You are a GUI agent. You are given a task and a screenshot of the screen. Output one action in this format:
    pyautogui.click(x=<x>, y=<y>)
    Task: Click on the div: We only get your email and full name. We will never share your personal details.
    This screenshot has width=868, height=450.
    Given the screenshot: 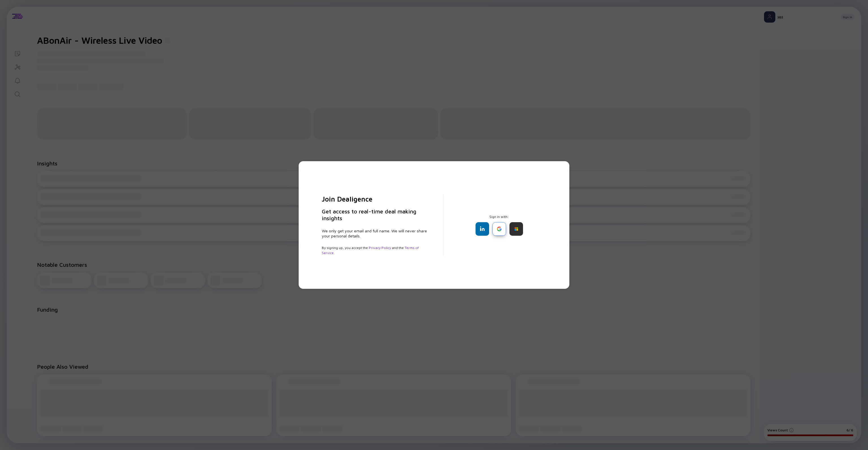 What is the action you would take?
    pyautogui.click(x=375, y=234)
    